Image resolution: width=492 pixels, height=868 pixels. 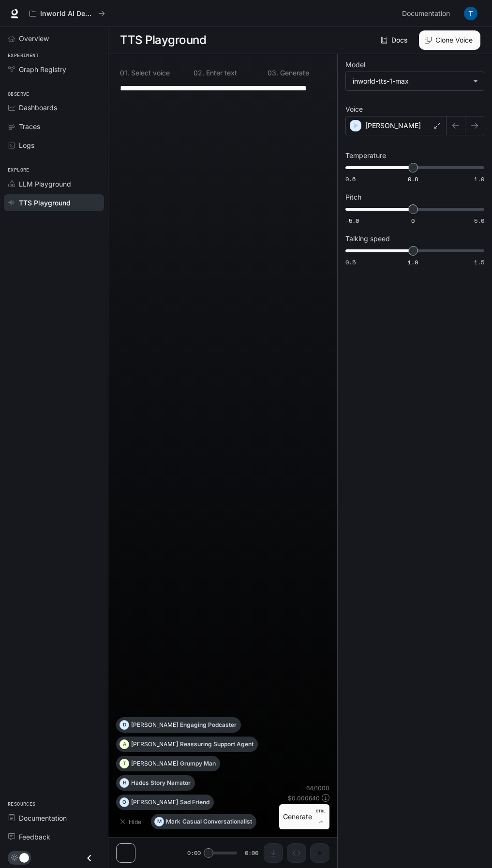 I want to click on div: H, so click(x=124, y=783).